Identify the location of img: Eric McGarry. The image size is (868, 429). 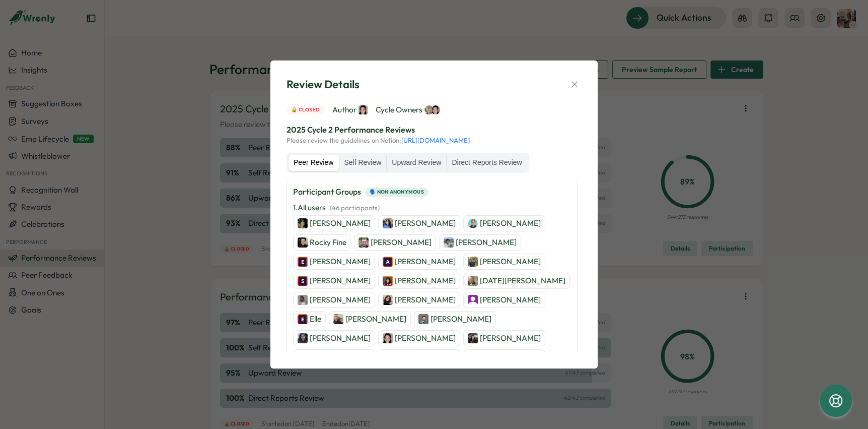
(449, 243).